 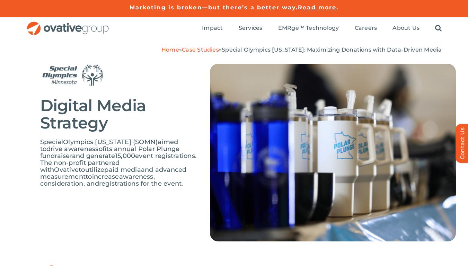 What do you see at coordinates (52, 142) in the screenshot?
I see `span: Special` at bounding box center [52, 142].